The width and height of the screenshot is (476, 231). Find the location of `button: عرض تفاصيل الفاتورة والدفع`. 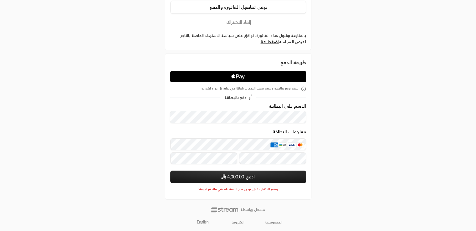

button: عرض تفاصيل الفاتورة والدفع is located at coordinates (238, 7).